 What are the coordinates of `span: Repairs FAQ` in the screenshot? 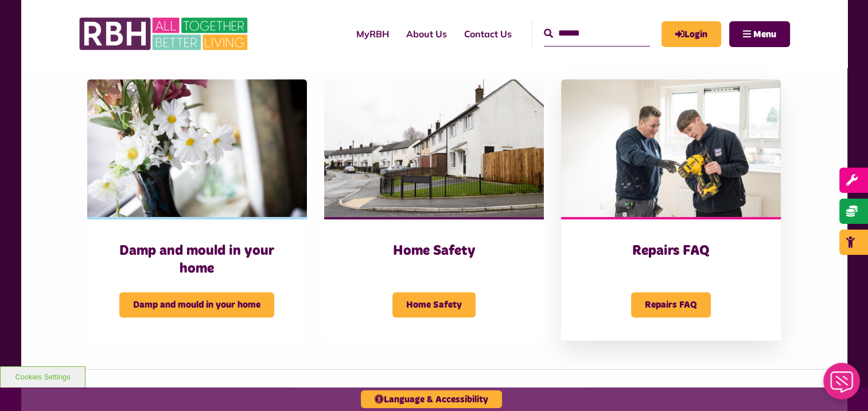 It's located at (671, 304).